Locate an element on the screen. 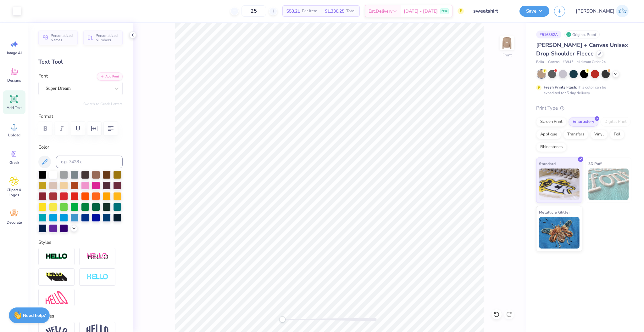 Image resolution: width=644 pixels, height=332 pixels. div: # 516852A is located at coordinates (549, 34).